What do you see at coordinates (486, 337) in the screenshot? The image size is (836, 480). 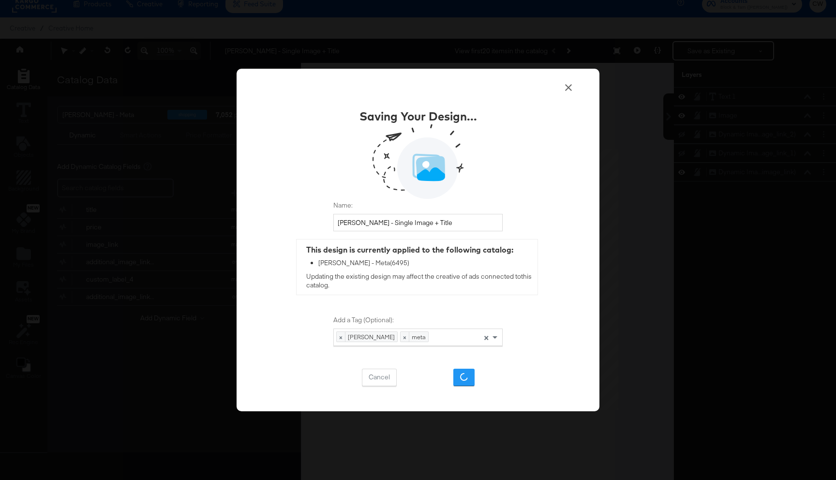 I see `span: Clear all` at bounding box center [486, 337].